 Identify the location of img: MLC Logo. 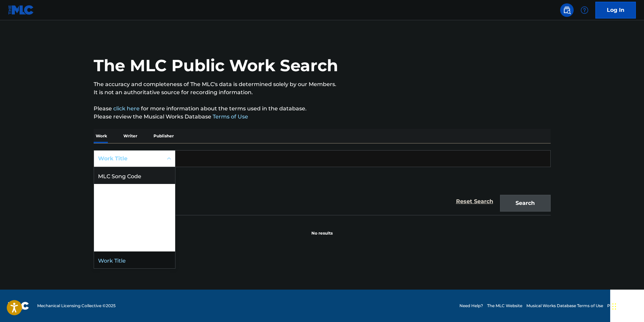
(21, 10).